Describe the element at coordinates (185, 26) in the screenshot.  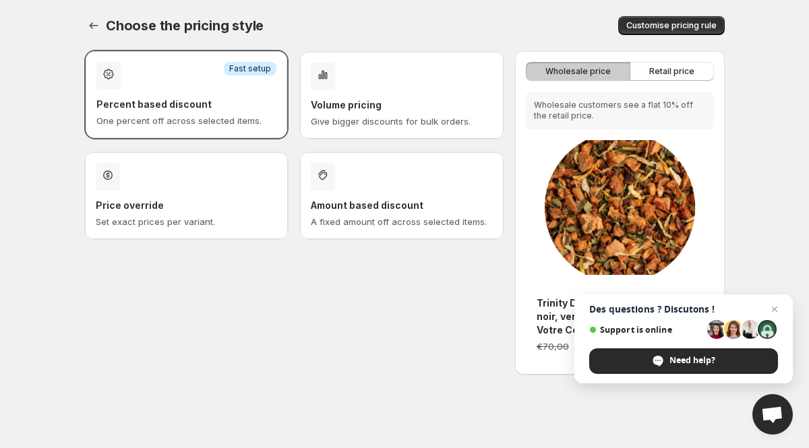
I see `span: Choose the pricing style` at that location.